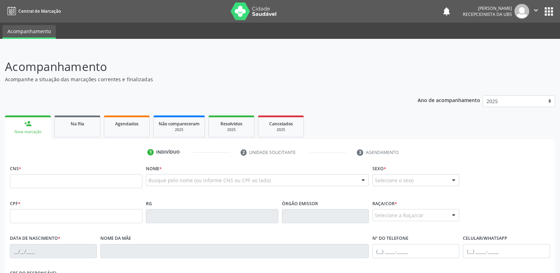 This screenshot has height=273, width=560. I want to click on span: Não compareceram, so click(179, 124).